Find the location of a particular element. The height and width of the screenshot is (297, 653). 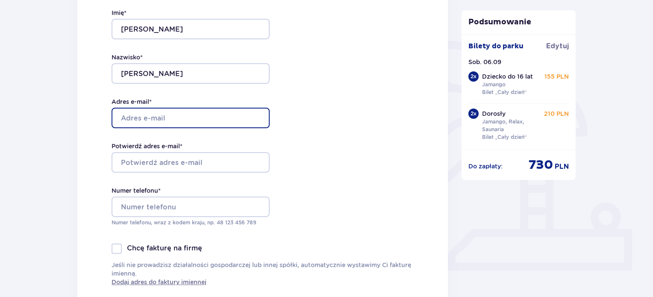

input: Numer telefonu is located at coordinates (191, 207).